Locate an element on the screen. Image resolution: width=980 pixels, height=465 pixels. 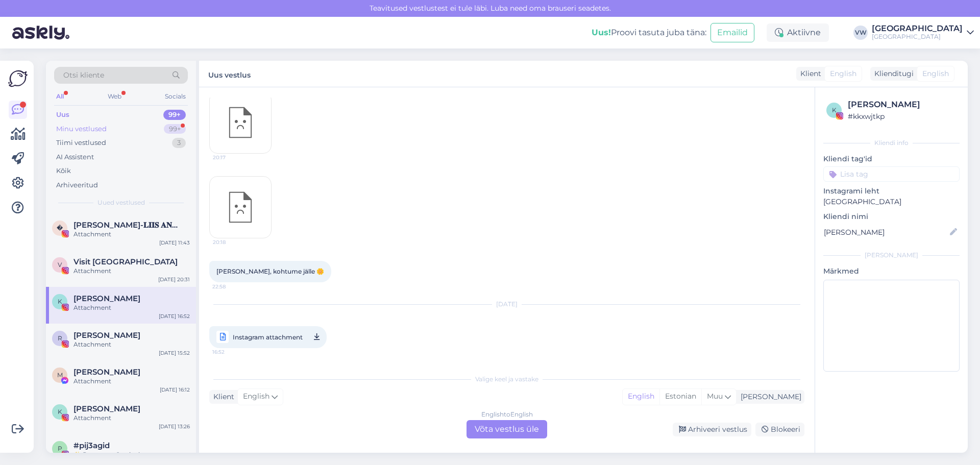
span: k is located at coordinates (834, 110).